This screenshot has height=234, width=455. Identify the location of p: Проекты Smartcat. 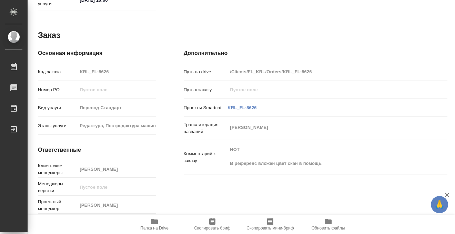
(206, 108).